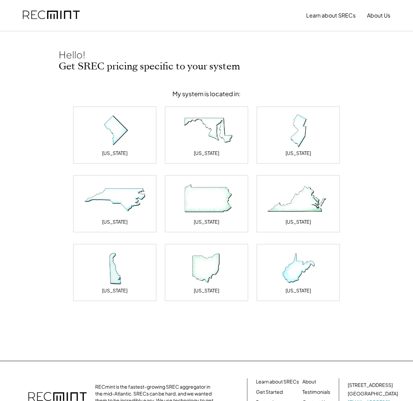 This screenshot has width=413, height=401. What do you see at coordinates (93, 55) in the screenshot?
I see `div: Hello!` at bounding box center [93, 55].